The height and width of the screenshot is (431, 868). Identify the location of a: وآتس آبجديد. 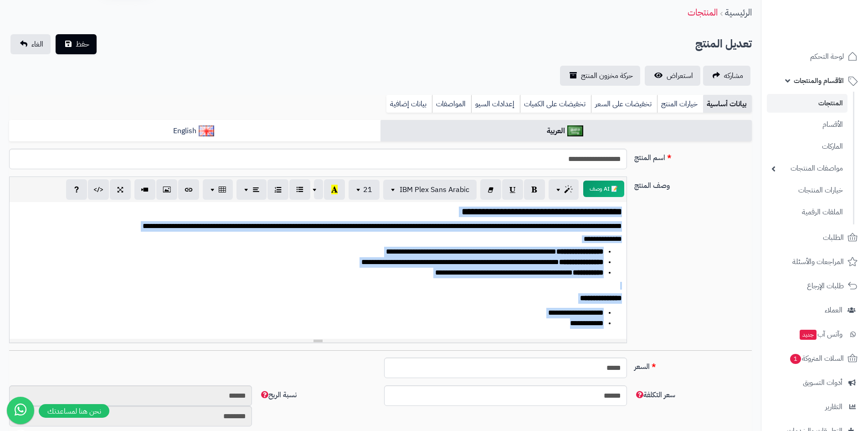
(815, 334).